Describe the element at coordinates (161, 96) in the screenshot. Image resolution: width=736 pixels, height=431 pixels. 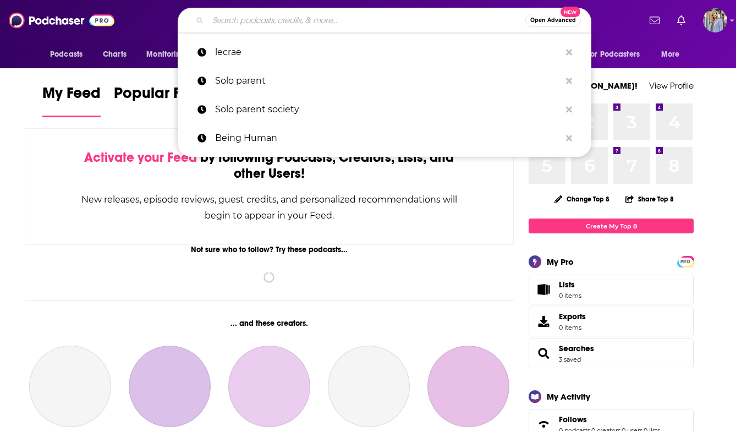
I see `span: Popular Feed` at that location.